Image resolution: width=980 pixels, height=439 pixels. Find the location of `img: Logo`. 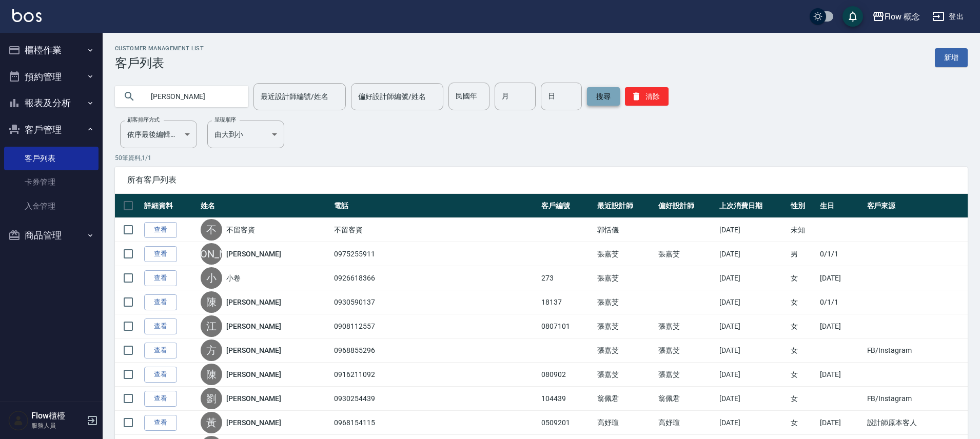

img: Logo is located at coordinates (27, 15).